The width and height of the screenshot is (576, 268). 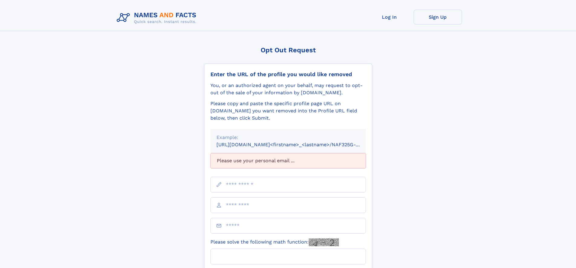 I want to click on div: You, or an authorized agent on your behalf, may request to opt-out of the sale of your informatio..., so click(x=288, y=89).